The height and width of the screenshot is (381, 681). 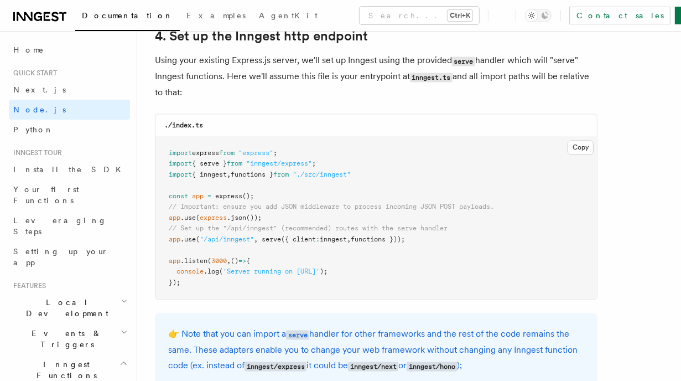 I want to click on span: ({ client, so click(x=298, y=240).